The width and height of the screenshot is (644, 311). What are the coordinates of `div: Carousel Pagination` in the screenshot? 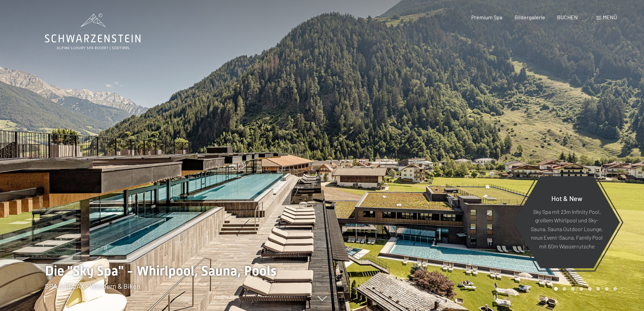 It's located at (584, 289).